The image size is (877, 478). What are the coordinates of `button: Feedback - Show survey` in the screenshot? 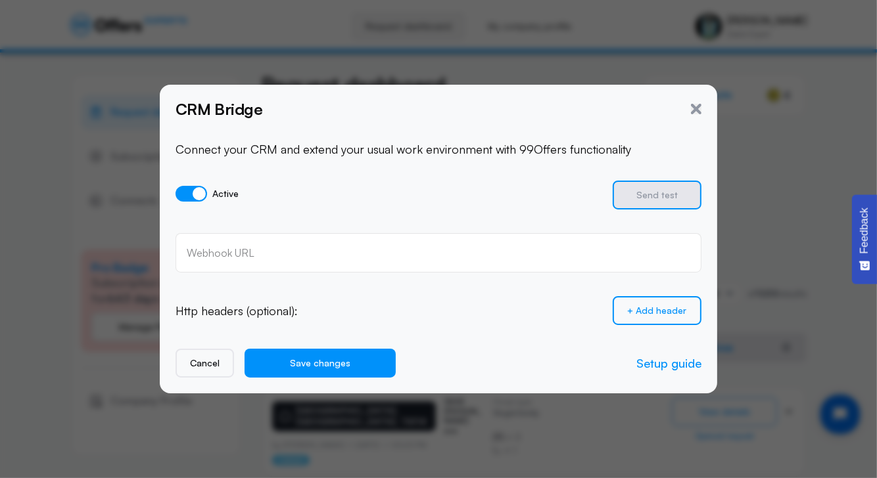 It's located at (864, 239).